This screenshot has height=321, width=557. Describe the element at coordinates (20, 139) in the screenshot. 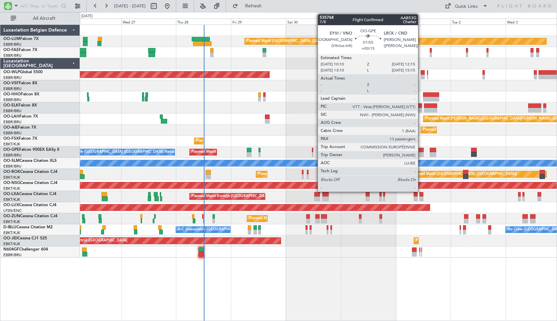

I see `a: OO-FSXFalcon 7X` at that location.